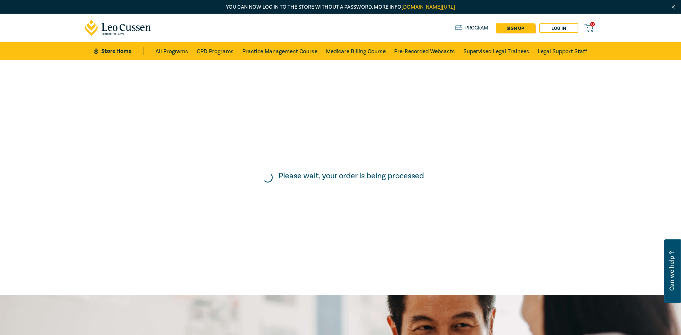 This screenshot has height=335, width=681. I want to click on a: All Programs, so click(172, 51).